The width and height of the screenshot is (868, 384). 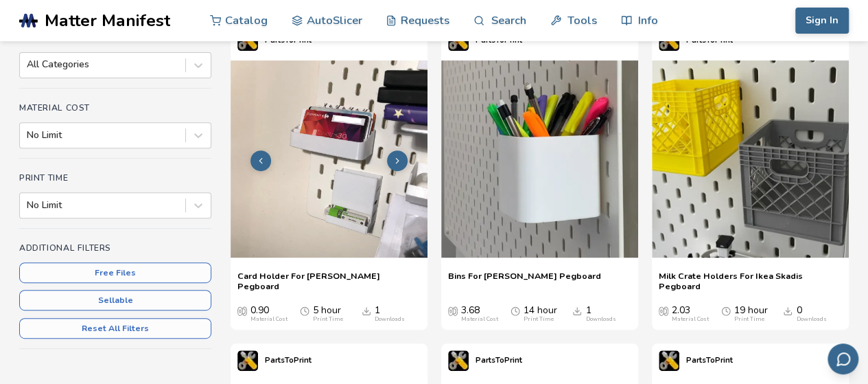 I want to click on a: Milk Crate Holders For Ikea Skadis Pegboard, so click(x=750, y=281).